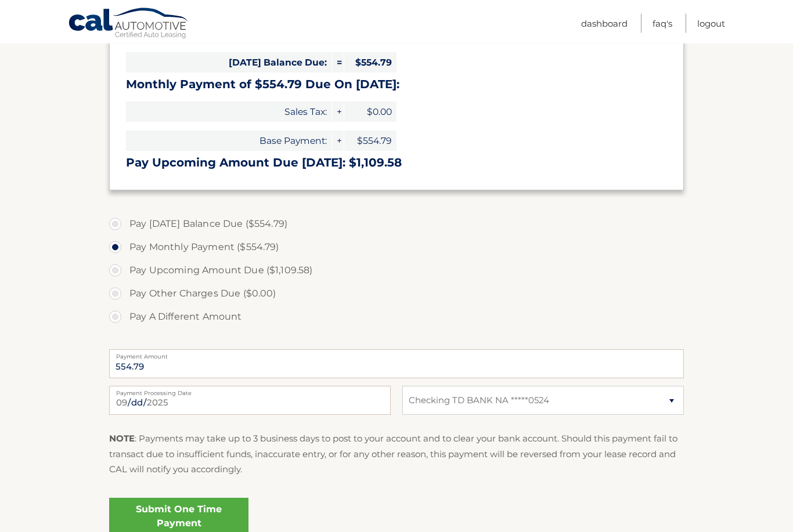  Describe the element at coordinates (396, 271) in the screenshot. I see `label: Pay Upcoming Amount Due ($1,109.58)` at that location.